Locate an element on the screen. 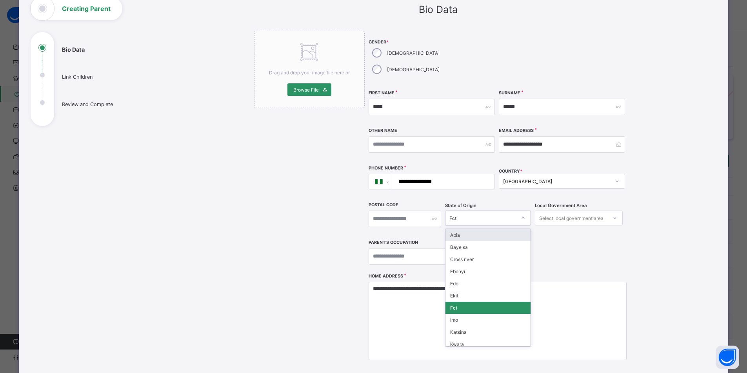 The height and width of the screenshot is (373, 747). div: Abia is located at coordinates (487, 235).